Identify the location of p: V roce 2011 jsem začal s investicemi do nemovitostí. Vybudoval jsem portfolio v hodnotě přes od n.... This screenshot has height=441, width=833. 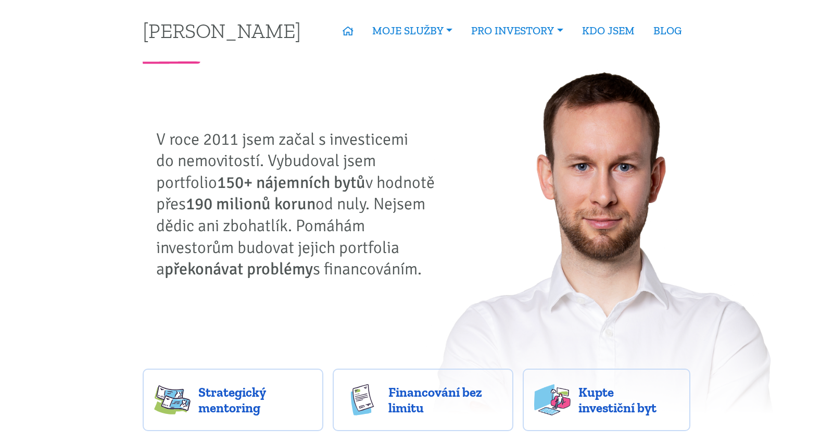
(299, 204).